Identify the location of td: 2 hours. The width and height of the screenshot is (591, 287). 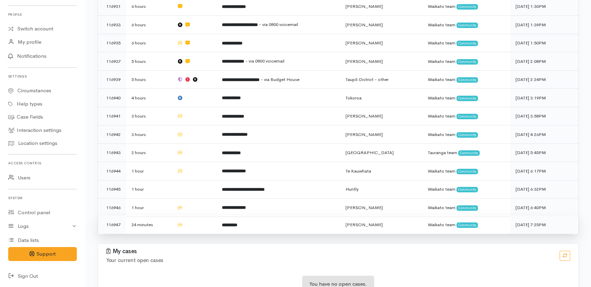
(149, 153).